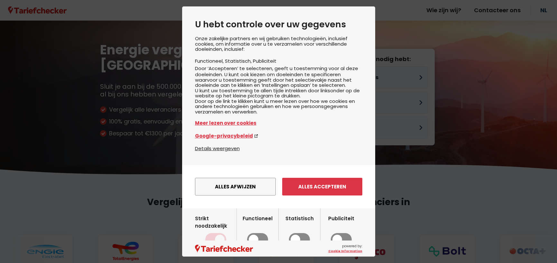  I want to click on span: powered by:, so click(345, 249).